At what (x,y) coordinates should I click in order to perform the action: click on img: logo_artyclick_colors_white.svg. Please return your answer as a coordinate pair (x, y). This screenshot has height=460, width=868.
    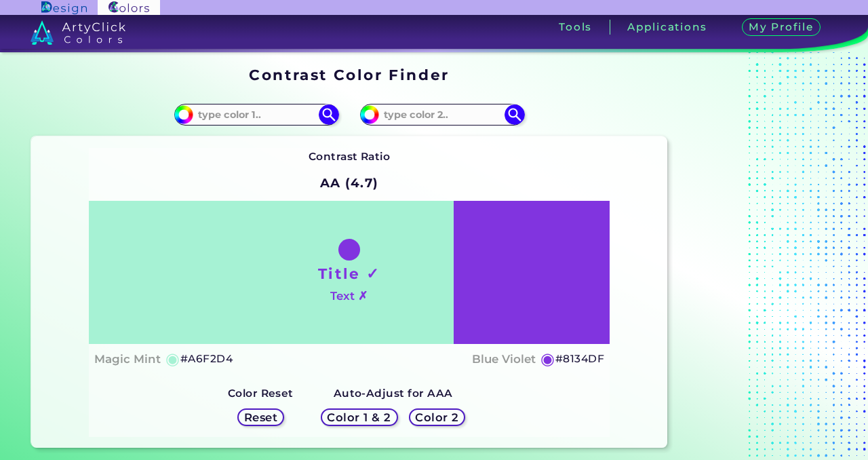
    Looking at the image, I should click on (78, 33).